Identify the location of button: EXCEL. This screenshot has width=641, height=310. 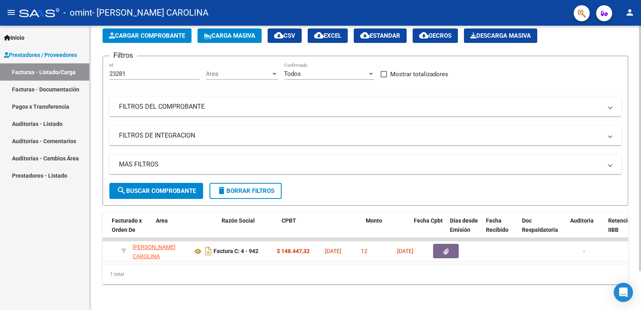
(328, 36).